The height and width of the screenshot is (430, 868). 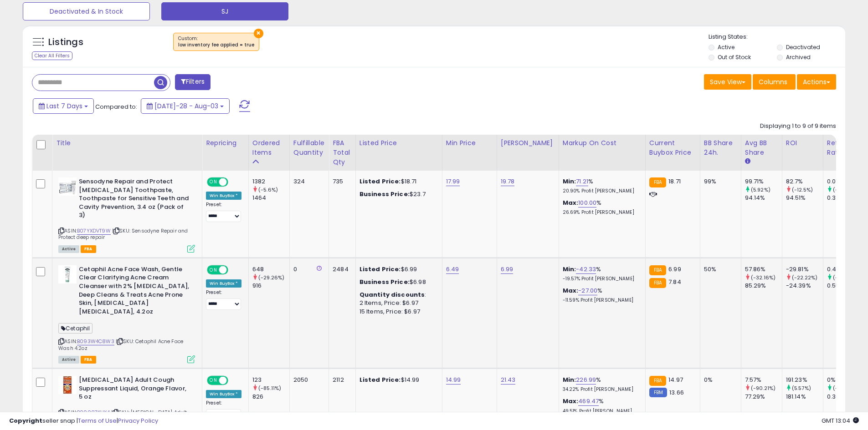 I want to click on a: Terms of Use, so click(x=97, y=420).